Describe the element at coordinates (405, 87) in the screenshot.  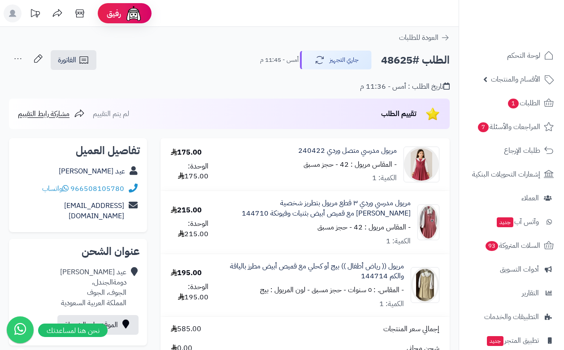
I see `div: تاريخ الطلب : أمس - 11:36 م` at that location.